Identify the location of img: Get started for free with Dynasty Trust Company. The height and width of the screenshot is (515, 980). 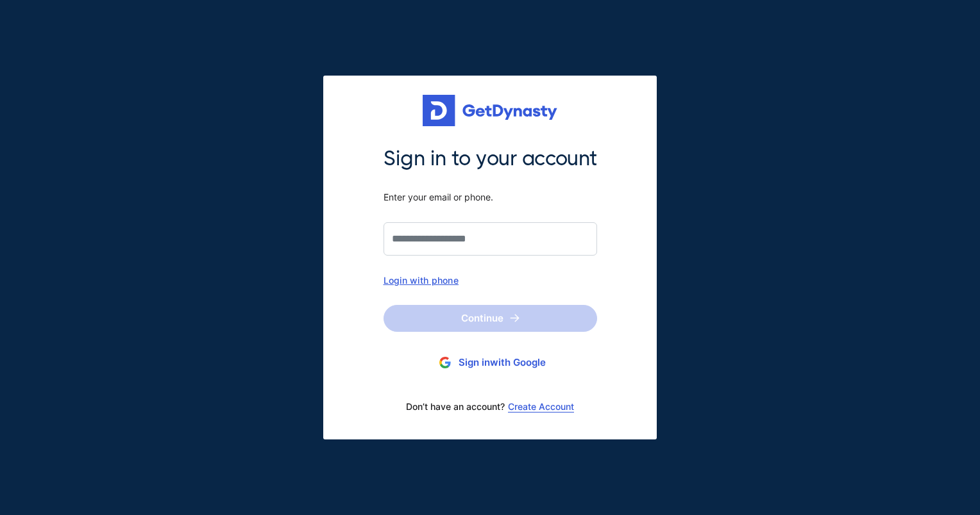
(490, 111).